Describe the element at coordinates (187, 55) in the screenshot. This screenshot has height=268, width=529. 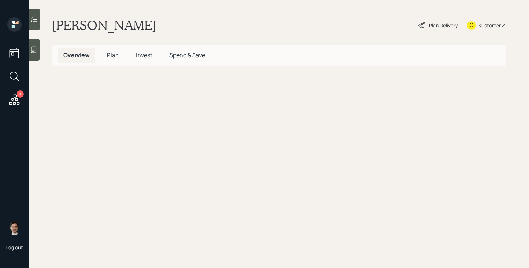
I see `span: Spend & Save` at that location.